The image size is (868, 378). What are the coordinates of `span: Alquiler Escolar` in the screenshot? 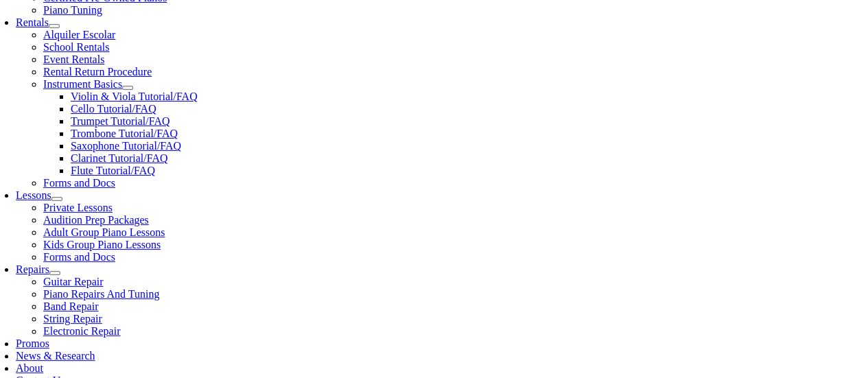 It's located at (79, 35).